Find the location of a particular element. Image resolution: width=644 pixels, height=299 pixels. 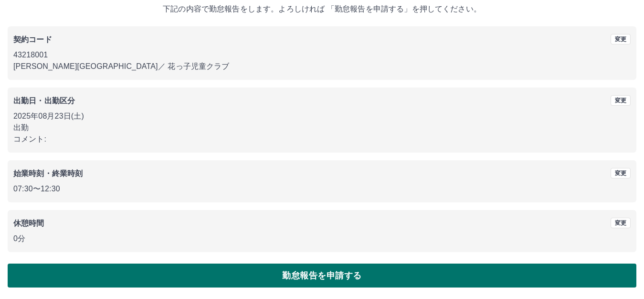

p: 43218001 is located at coordinates (322, 55).